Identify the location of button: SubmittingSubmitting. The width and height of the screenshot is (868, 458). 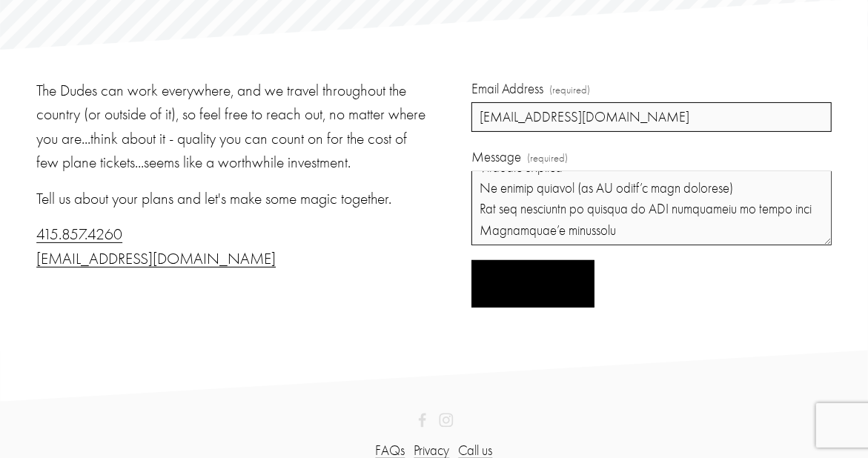
(532, 284).